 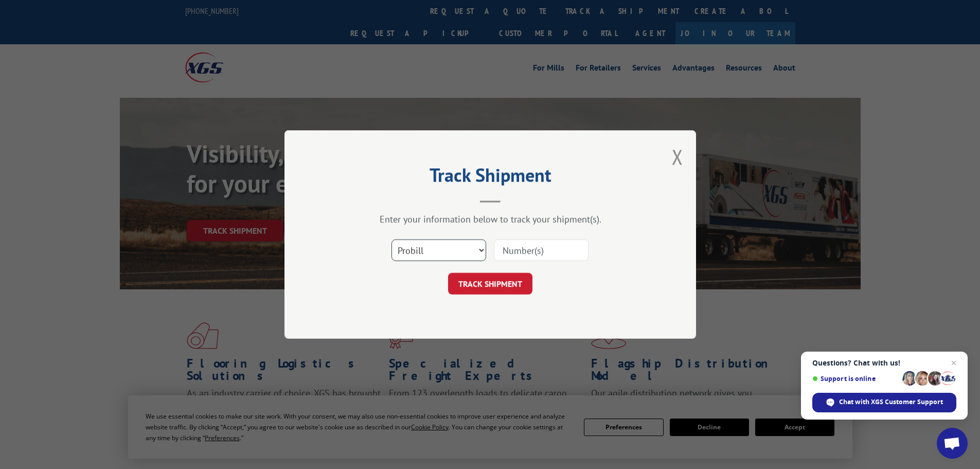 What do you see at coordinates (490, 284) in the screenshot?
I see `button: TRACK SHIPMENT` at bounding box center [490, 284].